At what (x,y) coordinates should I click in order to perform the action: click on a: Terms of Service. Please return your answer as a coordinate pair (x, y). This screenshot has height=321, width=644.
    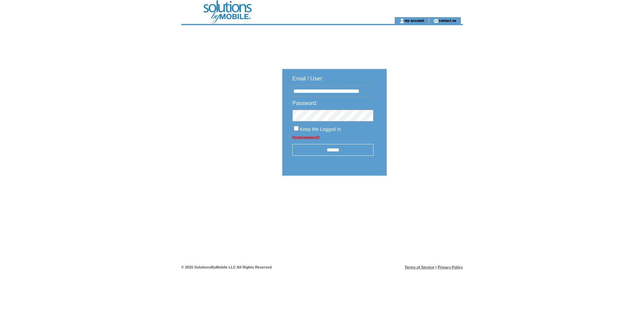
    Looking at the image, I should click on (420, 268).